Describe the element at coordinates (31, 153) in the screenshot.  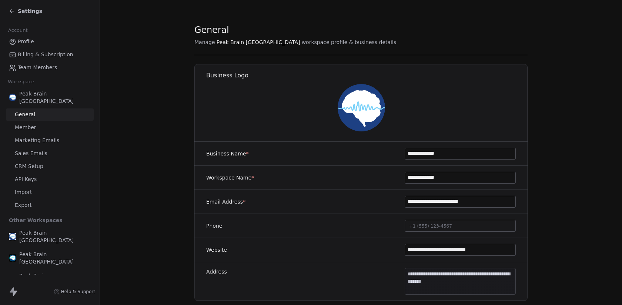
I see `span: Sales Emails` at that location.